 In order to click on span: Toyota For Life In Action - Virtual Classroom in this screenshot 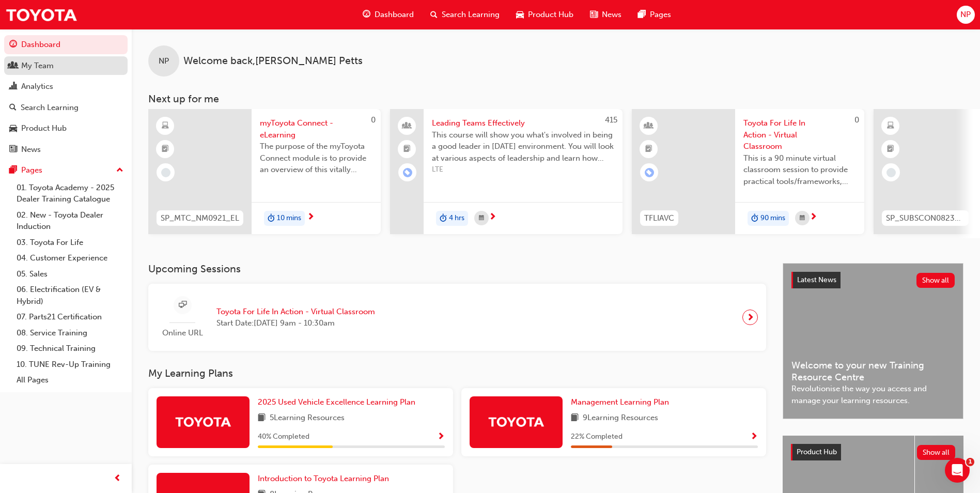, I will do `click(800, 135)`.